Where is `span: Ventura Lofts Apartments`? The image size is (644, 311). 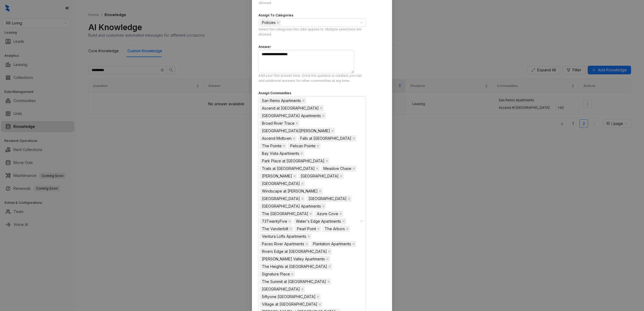
span: Ventura Lofts Apartments is located at coordinates (284, 237).